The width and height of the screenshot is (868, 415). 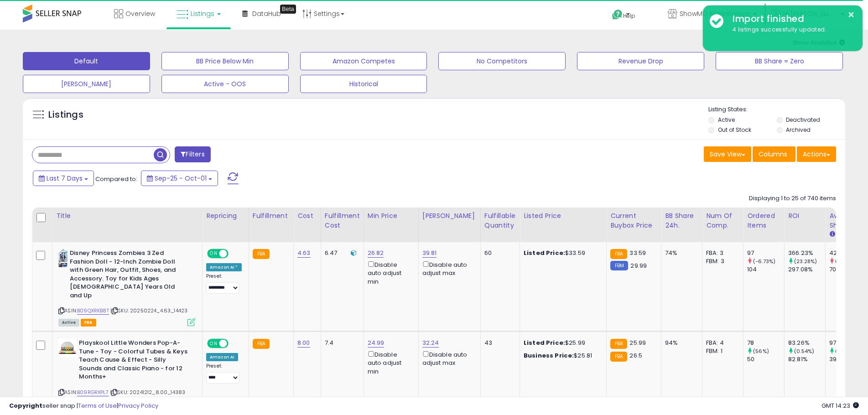 I want to click on div: 83.26%, so click(x=807, y=343).